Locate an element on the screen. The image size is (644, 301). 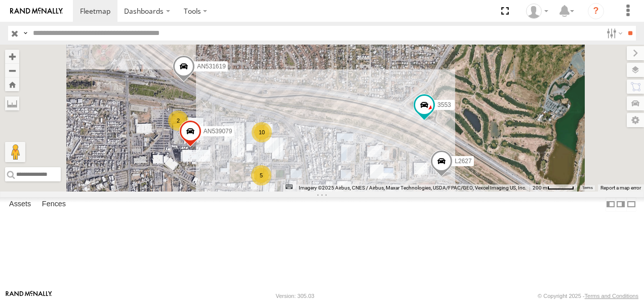
a: Terms and Conditions is located at coordinates (612, 296).